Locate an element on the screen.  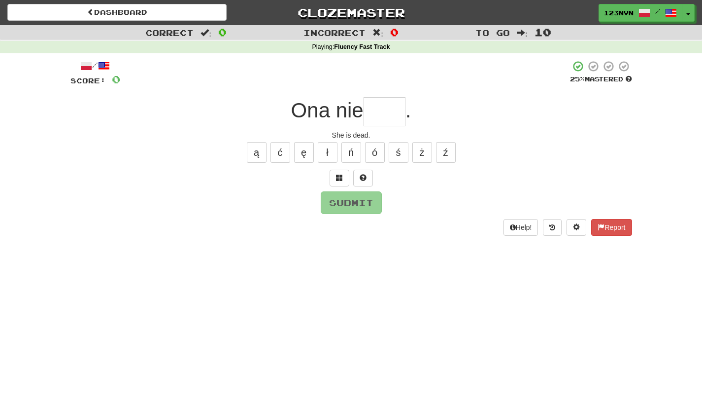
a: 123nvn / is located at coordinates (641, 13).